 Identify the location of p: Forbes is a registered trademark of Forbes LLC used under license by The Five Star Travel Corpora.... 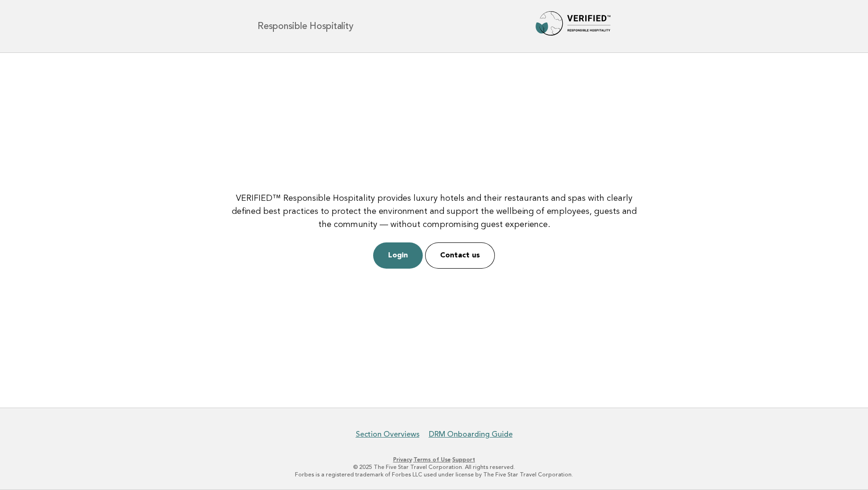
(434, 475).